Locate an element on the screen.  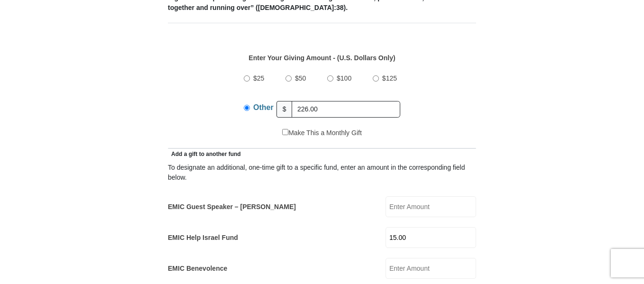
label: EMIC Benevolence is located at coordinates (197, 268).